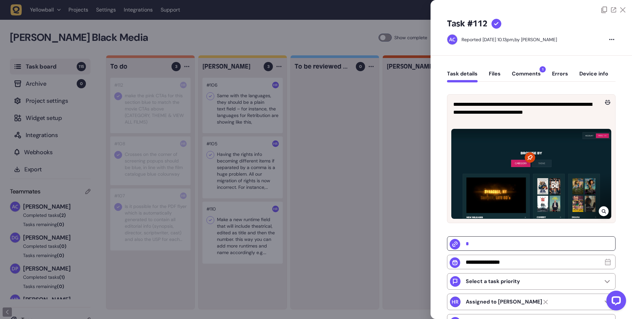 This screenshot has width=632, height=319. I want to click on button: Errors, so click(560, 76).